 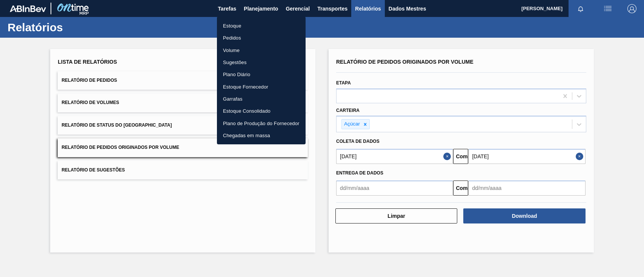 What do you see at coordinates (261, 99) in the screenshot?
I see `a: Garrafas` at bounding box center [261, 99].